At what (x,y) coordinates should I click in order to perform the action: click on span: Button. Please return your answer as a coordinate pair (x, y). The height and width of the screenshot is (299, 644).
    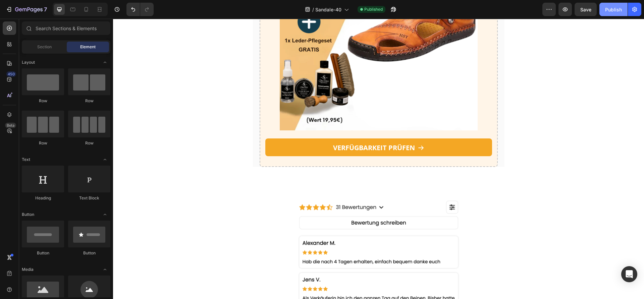
    Looking at the image, I should click on (28, 215).